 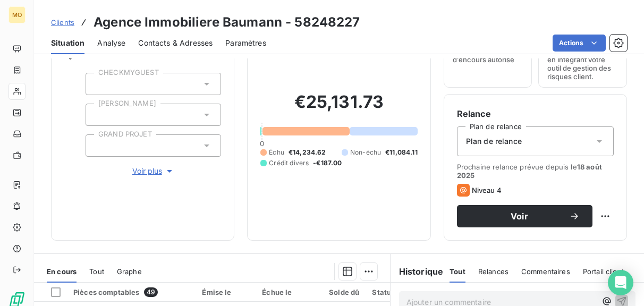 I want to click on span: 18 août 2025, so click(x=529, y=171).